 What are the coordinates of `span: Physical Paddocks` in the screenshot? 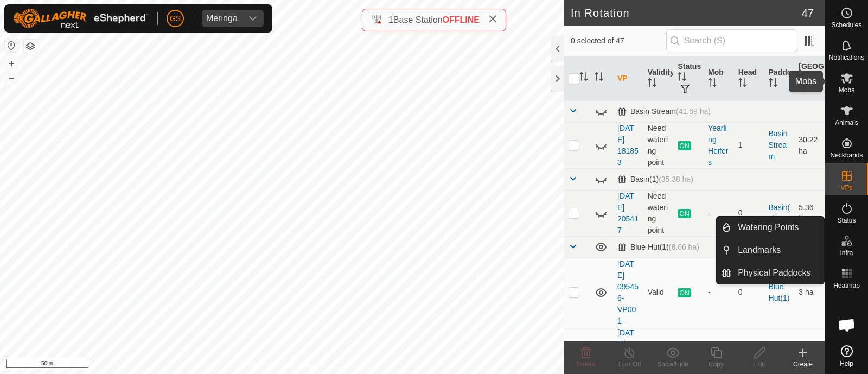 It's located at (774, 273).